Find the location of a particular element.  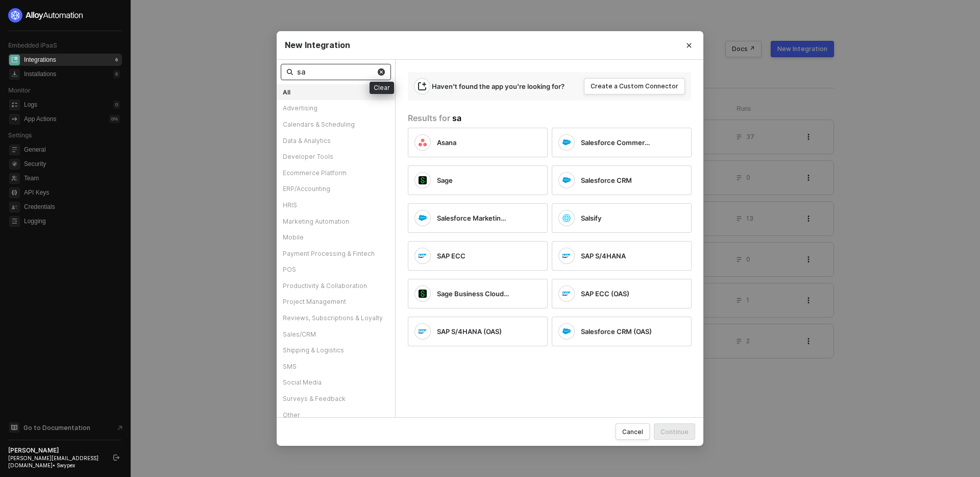

div: Advertising is located at coordinates (336, 108).